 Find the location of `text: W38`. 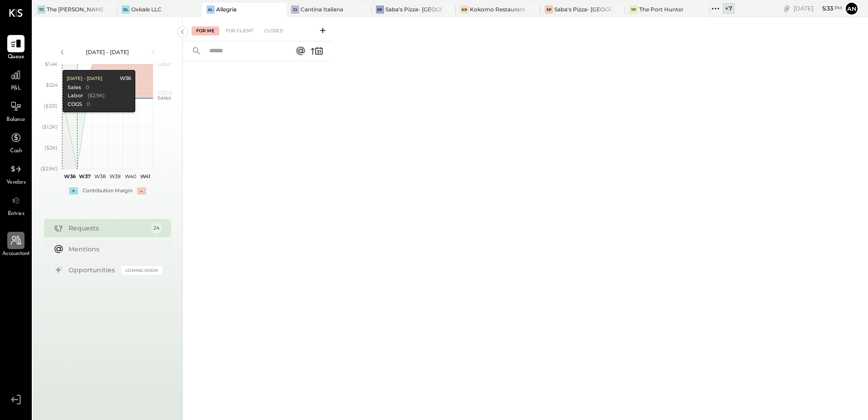

text: W38 is located at coordinates (100, 177).